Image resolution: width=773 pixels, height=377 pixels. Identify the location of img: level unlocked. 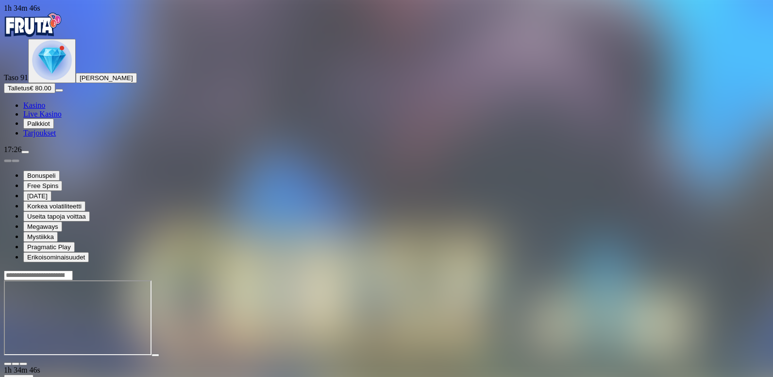
(52, 60).